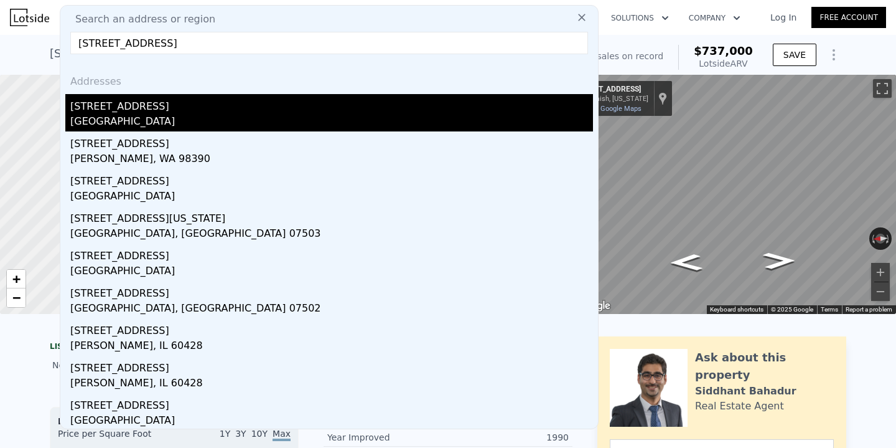 This screenshot has height=448, width=896. Describe the element at coordinates (881, 272) in the screenshot. I see `button: Zoom in` at that location.